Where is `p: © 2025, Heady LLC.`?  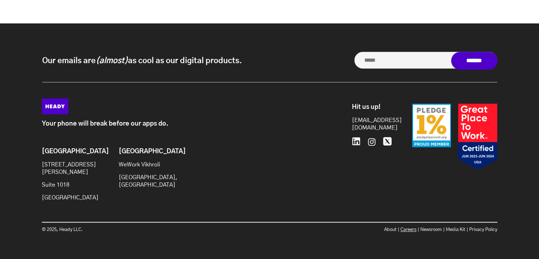
p: © 2025, Heady LLC. is located at coordinates (156, 229).